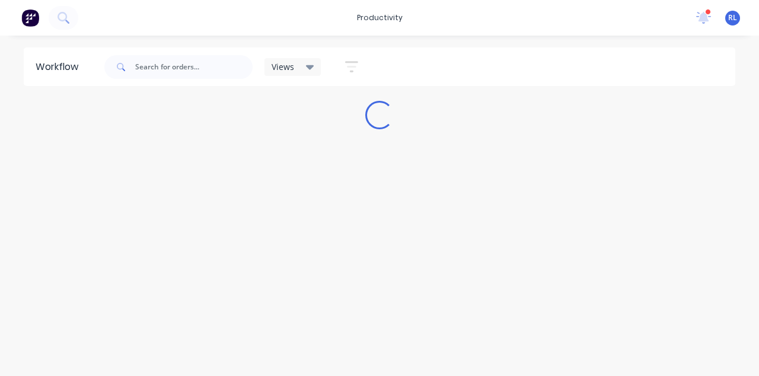 This screenshot has height=376, width=759. Describe the element at coordinates (194, 67) in the screenshot. I see `input: Search for orders...` at that location.